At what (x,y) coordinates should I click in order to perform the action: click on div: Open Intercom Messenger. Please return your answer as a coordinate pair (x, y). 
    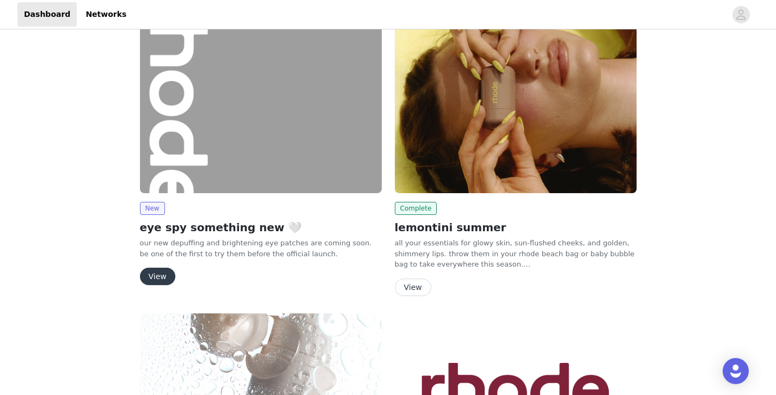
    Looking at the image, I should click on (735, 371).